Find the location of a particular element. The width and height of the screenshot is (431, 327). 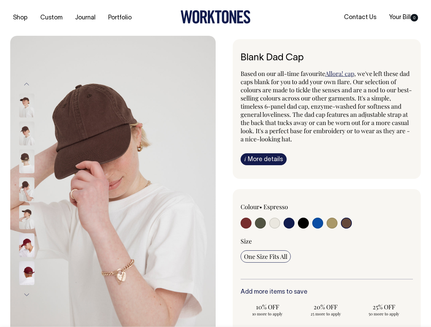

div: Size is located at coordinates (327, 241).